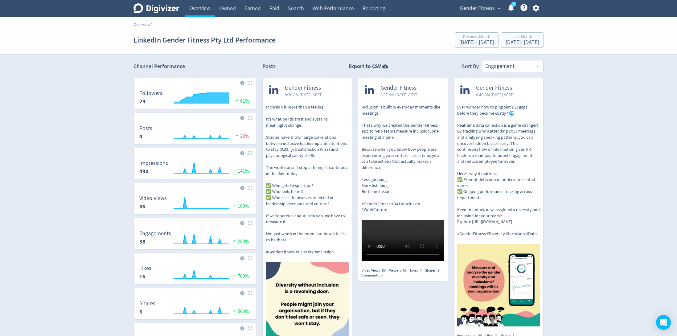 This screenshot has height=336, width=677. Describe the element at coordinates (155, 233) in the screenshot. I see `dt: Engagements` at that location.